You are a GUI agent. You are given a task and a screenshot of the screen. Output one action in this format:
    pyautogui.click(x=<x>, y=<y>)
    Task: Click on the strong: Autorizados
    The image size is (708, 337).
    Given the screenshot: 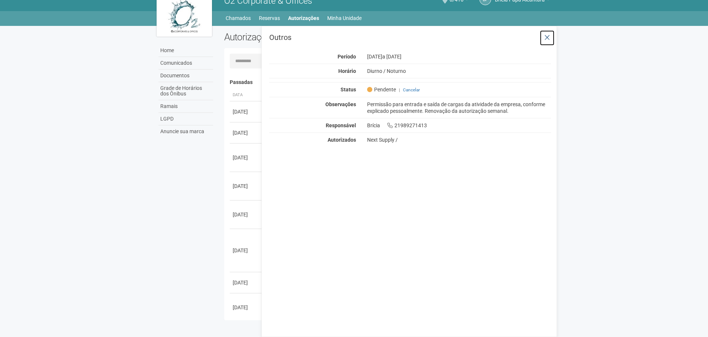 What is the action you would take?
    pyautogui.click(x=342, y=140)
    